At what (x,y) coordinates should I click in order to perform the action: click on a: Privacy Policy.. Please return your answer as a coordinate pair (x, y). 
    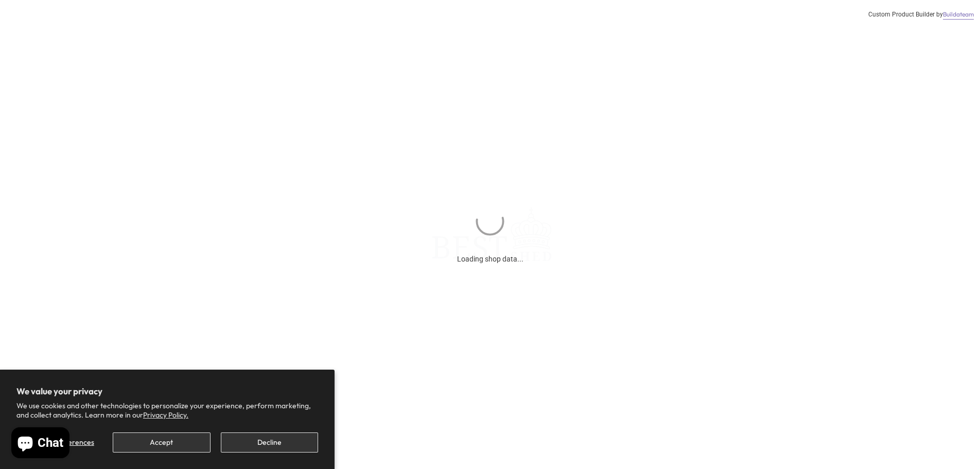
    Looking at the image, I should click on (166, 415).